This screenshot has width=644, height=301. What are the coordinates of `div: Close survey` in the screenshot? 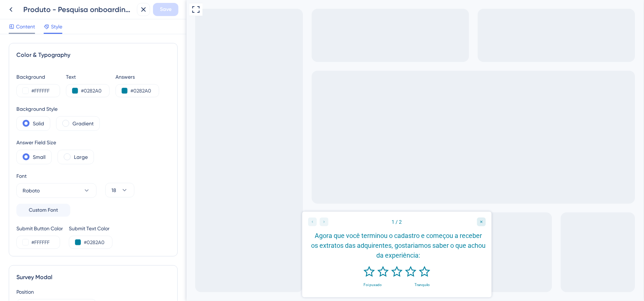 It's located at (179, 10).